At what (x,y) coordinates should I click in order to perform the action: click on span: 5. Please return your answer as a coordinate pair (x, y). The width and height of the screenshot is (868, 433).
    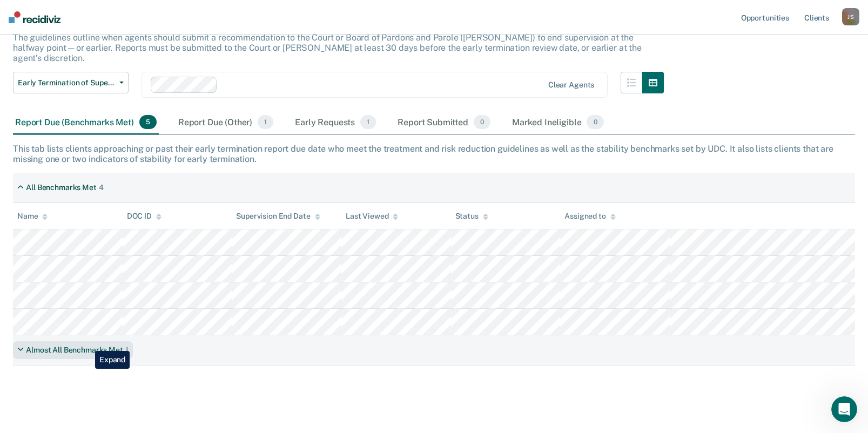
    Looking at the image, I should click on (148, 122).